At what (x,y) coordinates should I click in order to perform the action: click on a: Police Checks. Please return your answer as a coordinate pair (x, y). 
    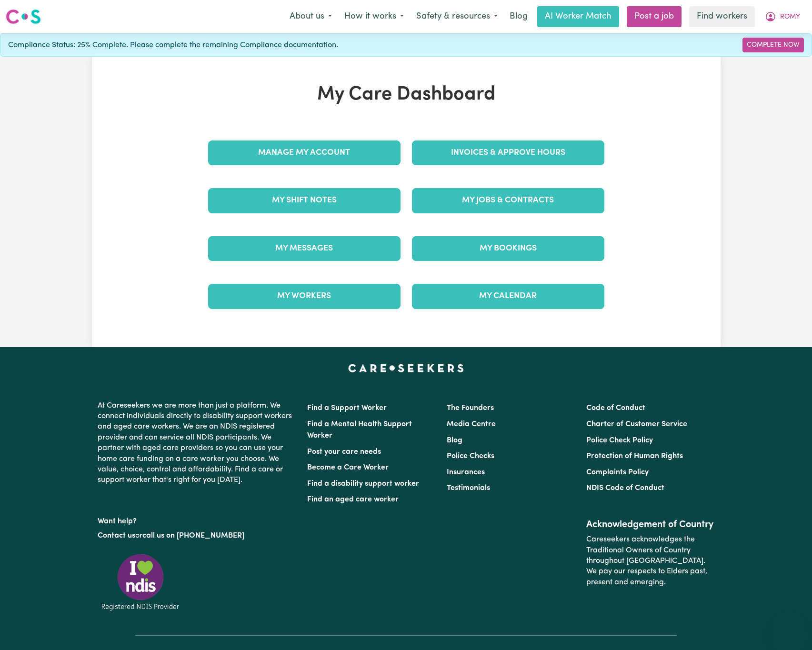
    Looking at the image, I should click on (470, 456).